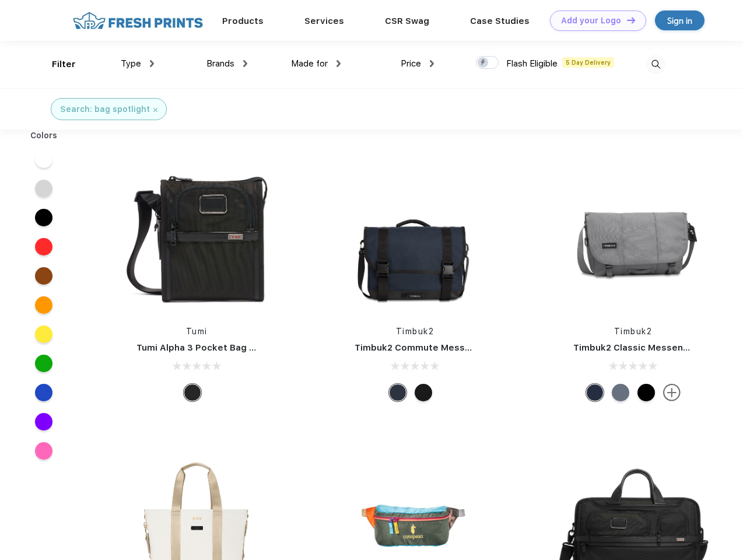 This screenshot has height=560, width=743. Describe the element at coordinates (532, 63) in the screenshot. I see `span: Flash Eligible` at that location.